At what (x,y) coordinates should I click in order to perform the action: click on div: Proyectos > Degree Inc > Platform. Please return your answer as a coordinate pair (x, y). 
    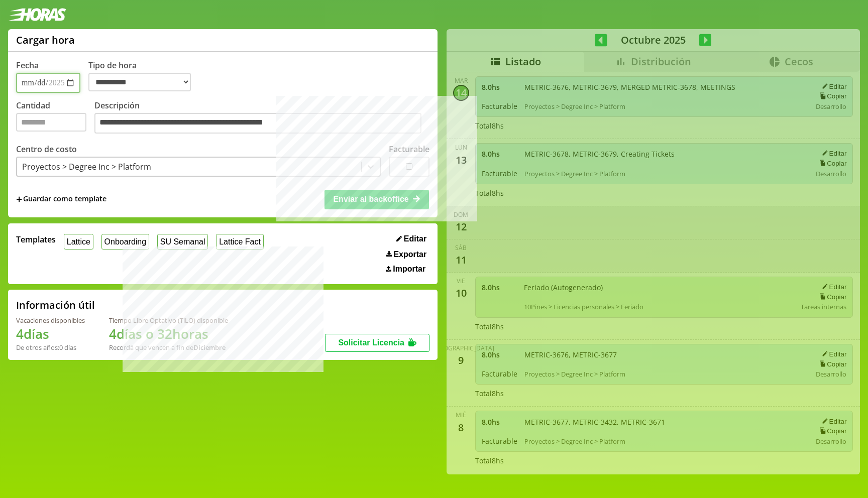
    Looking at the image, I should click on (86, 167).